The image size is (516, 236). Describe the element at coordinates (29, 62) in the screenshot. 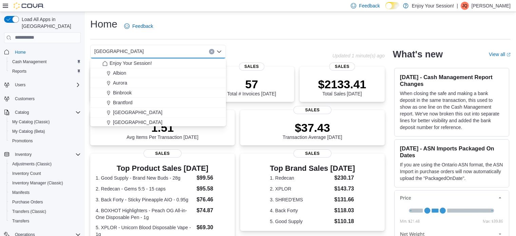

I see `span: Cash Management` at that location.